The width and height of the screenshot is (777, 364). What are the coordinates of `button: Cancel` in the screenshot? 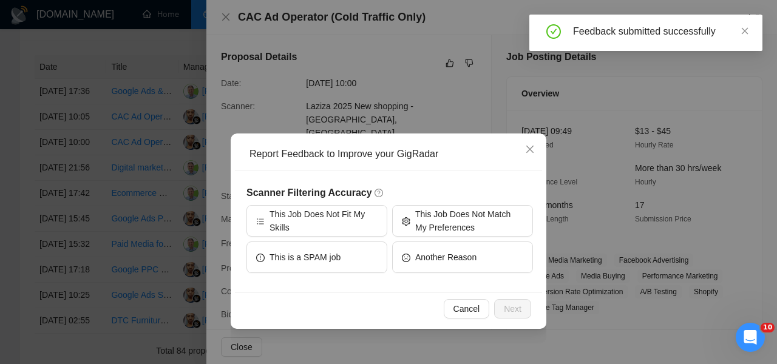 It's located at (467, 309).